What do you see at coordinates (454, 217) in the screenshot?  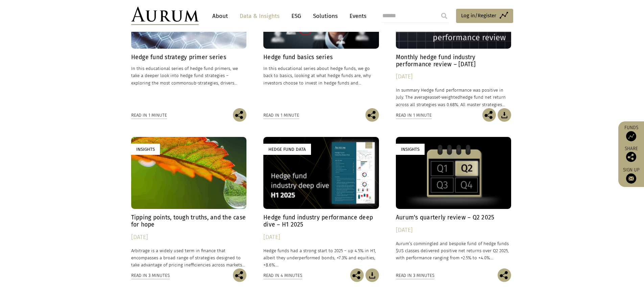 I see `h4: Aurum’s quarterly review – Q2 2025` at bounding box center [454, 217].